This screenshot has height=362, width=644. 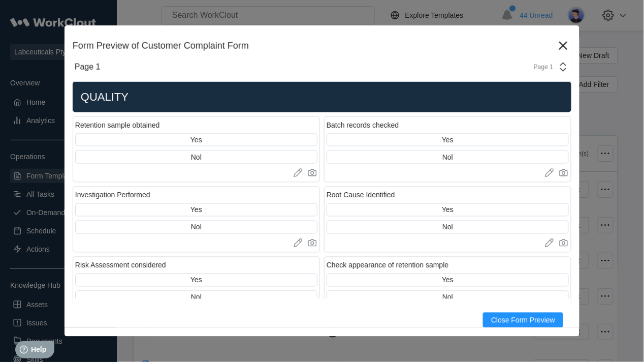 What do you see at coordinates (388, 265) in the screenshot?
I see `div: Check appearance of retention sample` at bounding box center [388, 265].